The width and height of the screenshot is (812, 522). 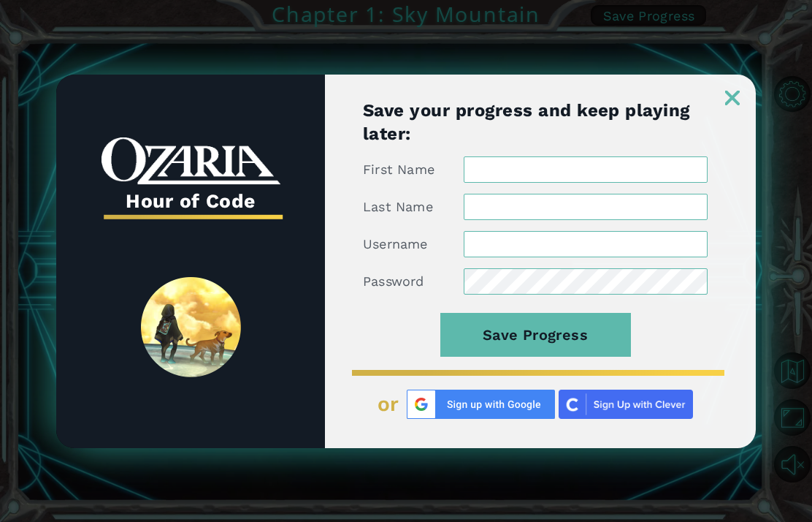 What do you see at coordinates (389, 405) in the screenshot?
I see `span: or` at bounding box center [389, 405].